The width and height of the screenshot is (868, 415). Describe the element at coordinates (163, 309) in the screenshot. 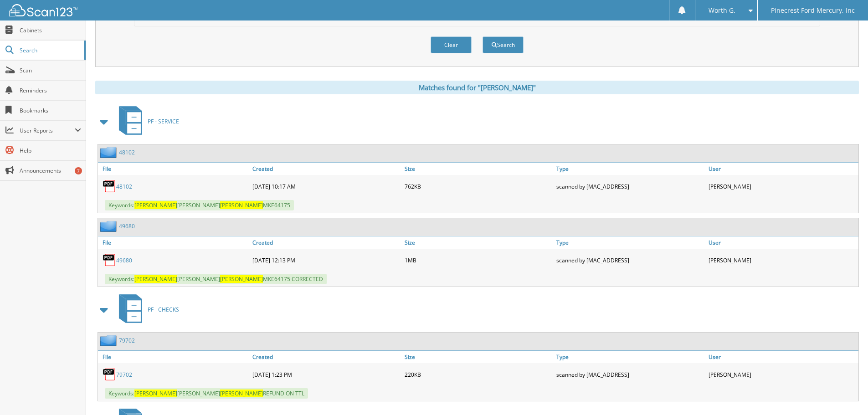

I see `span: PF - CHECKS` at that location.